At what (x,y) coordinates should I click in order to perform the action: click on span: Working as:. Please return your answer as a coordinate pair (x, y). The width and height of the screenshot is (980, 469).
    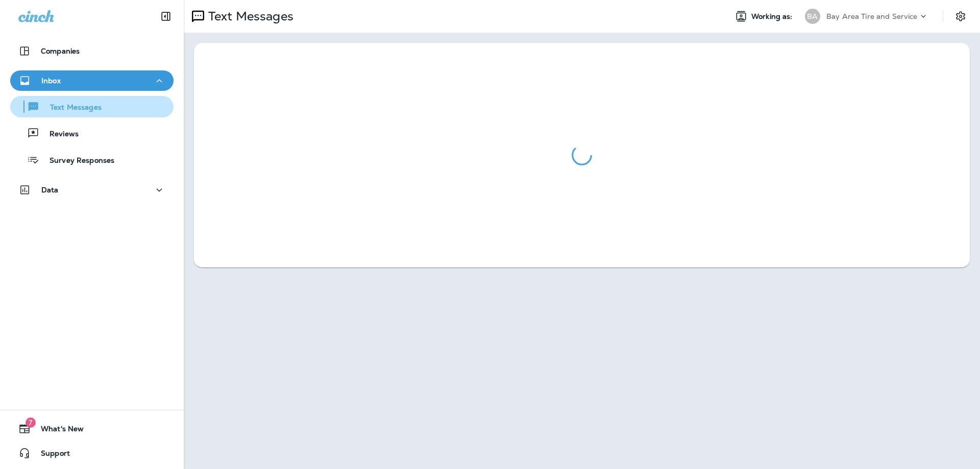
    Looking at the image, I should click on (773, 16).